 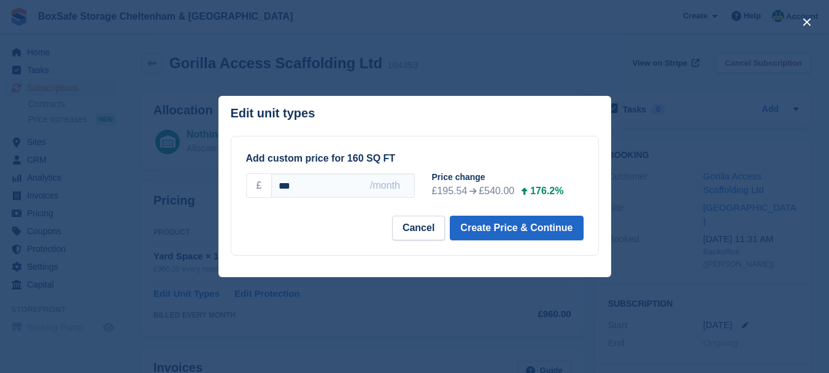 What do you see at coordinates (419, 228) in the screenshot?
I see `button: Cancel` at bounding box center [419, 228].